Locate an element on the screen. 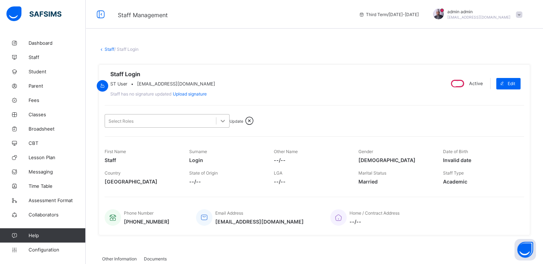  span: Date of Birth is located at coordinates (456, 151).